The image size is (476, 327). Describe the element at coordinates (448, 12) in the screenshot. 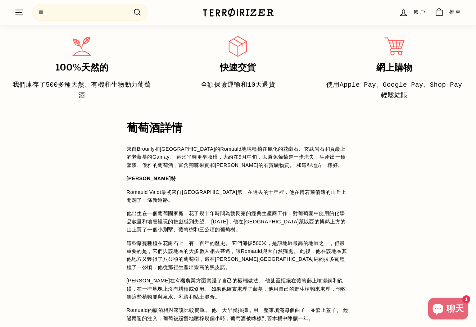

I see `a: 推車` at that location.